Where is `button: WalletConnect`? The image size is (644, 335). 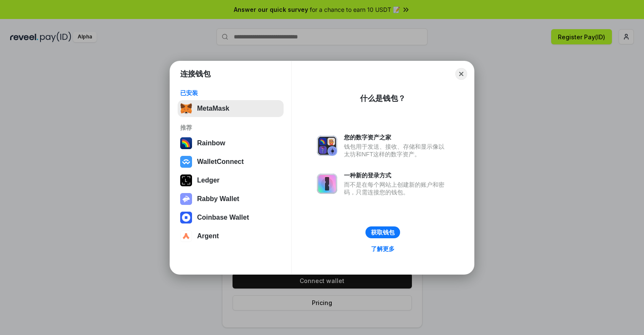 button: WalletConnect is located at coordinates (230, 162).